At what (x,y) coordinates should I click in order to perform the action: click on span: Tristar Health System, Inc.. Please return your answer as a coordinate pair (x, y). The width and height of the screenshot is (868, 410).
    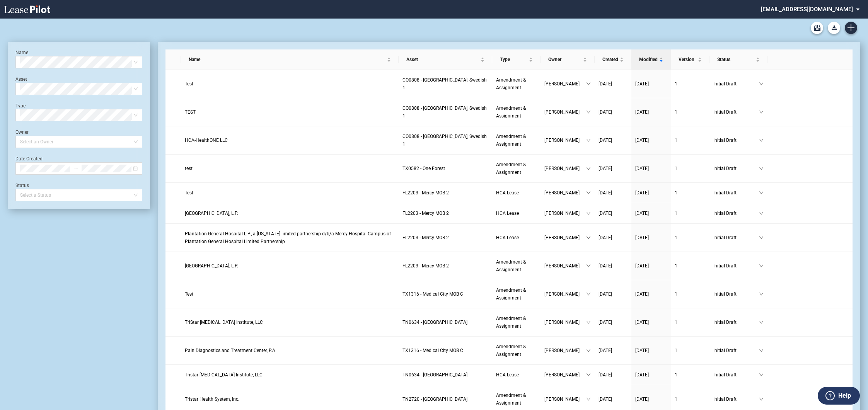
    Looking at the image, I should click on (212, 399).